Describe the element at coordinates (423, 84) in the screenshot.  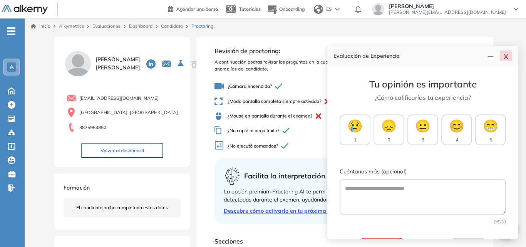
I see `h3: Tu opinión es importante` at that location.